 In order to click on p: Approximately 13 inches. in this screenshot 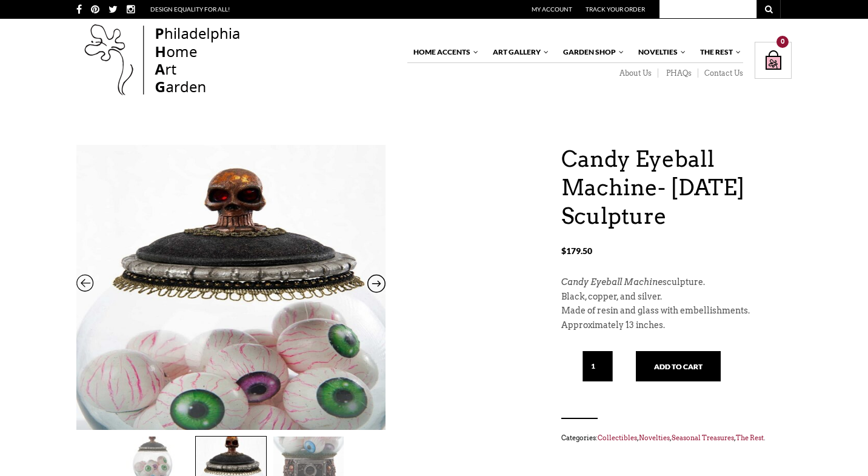, I will do `click(676, 326)`.